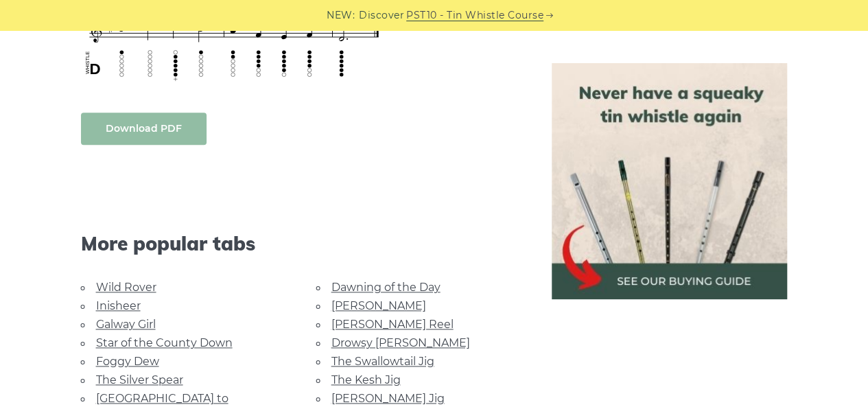 This screenshot has height=407, width=868. What do you see at coordinates (340, 15) in the screenshot?
I see `span: NEW:` at bounding box center [340, 15].